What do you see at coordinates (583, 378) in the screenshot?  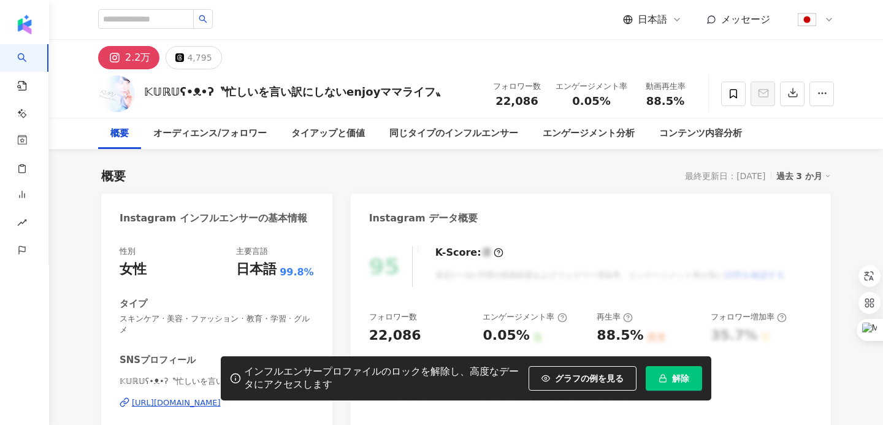 I see `button: グラフの例を見る` at bounding box center [583, 378].